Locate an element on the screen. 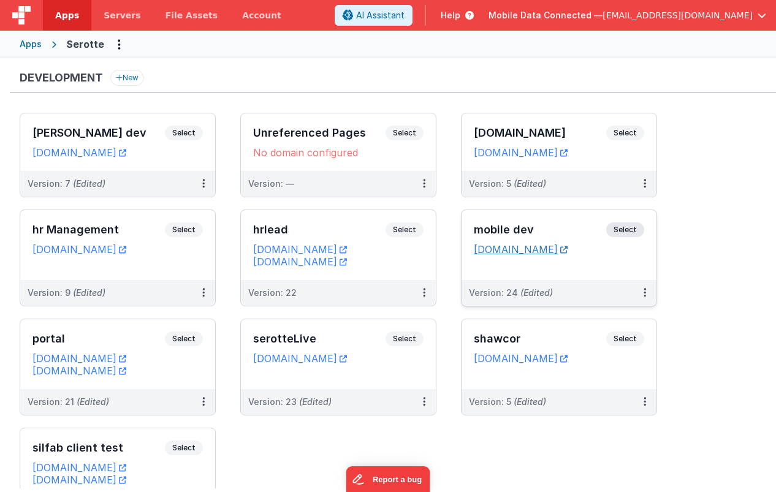 Image resolution: width=776 pixels, height=492 pixels. button: Options is located at coordinates (119, 44).